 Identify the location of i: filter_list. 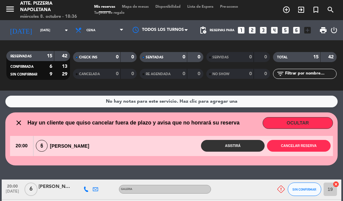
(281, 74).